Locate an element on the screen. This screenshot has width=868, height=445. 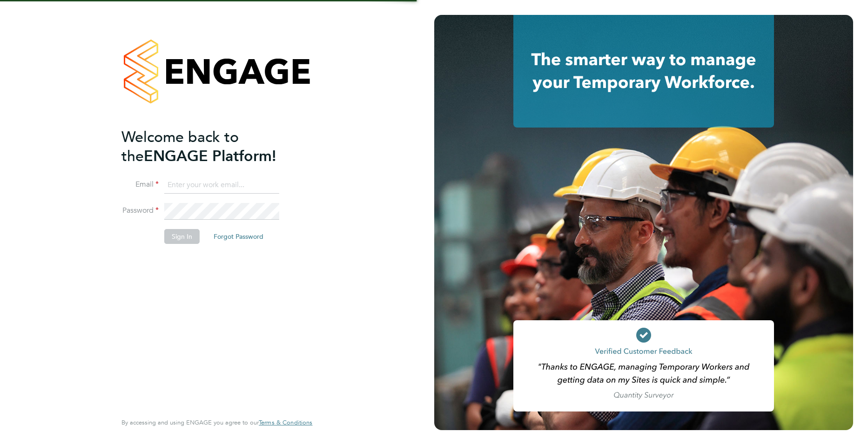
label: Password is located at coordinates (140, 210).